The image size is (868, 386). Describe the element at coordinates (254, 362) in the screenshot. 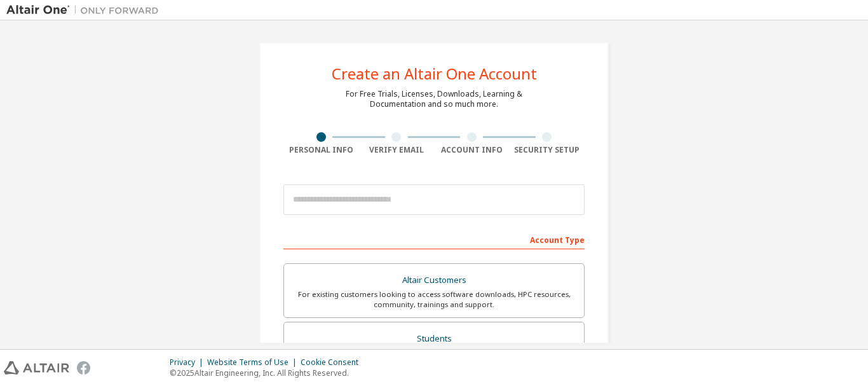

I see `div: Website Terms of Use` at that location.